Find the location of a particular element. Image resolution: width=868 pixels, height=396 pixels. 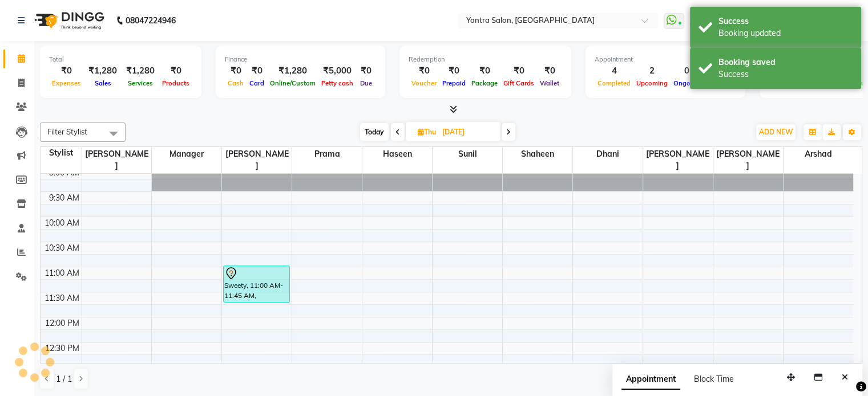

span: Today is located at coordinates (374, 132).